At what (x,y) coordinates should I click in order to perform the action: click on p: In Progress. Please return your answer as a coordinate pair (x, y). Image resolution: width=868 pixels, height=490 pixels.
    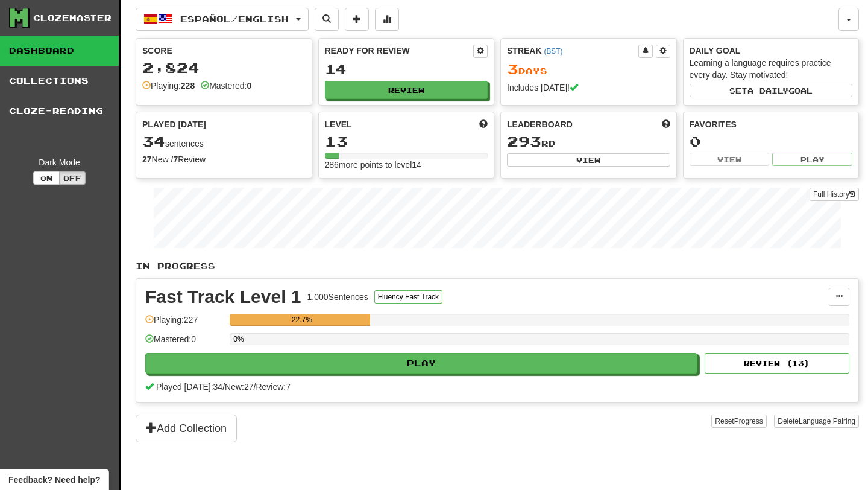
    Looking at the image, I should click on (497, 266).